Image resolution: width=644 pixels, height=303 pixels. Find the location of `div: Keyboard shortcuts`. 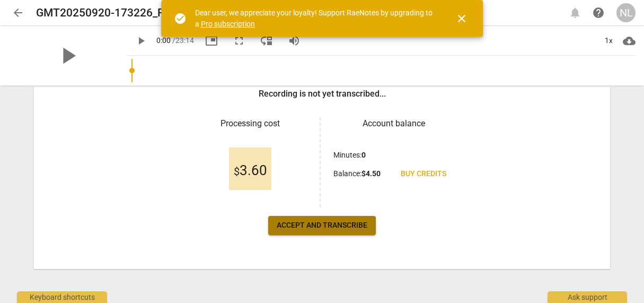

div: Keyboard shortcuts is located at coordinates (62, 297).